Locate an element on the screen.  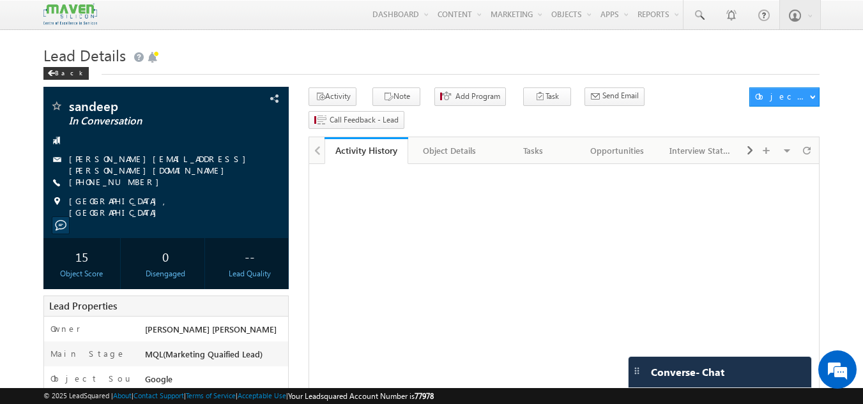
a: Tasks is located at coordinates (533, 151).